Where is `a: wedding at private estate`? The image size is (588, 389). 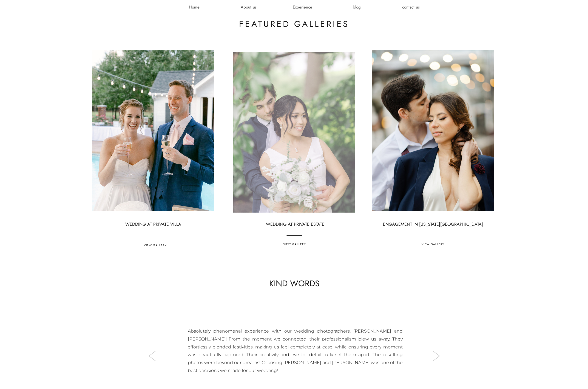
a: wedding at private estate is located at coordinates (295, 224).